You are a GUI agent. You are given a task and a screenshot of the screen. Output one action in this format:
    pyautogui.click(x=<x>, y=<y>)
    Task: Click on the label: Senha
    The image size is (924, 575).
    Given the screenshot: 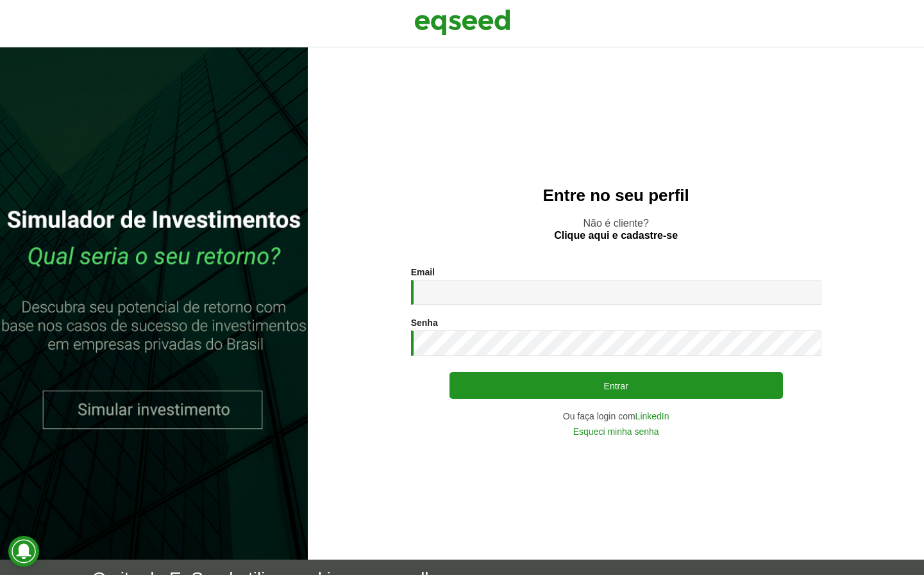 What is the action you would take?
    pyautogui.click(x=424, y=323)
    